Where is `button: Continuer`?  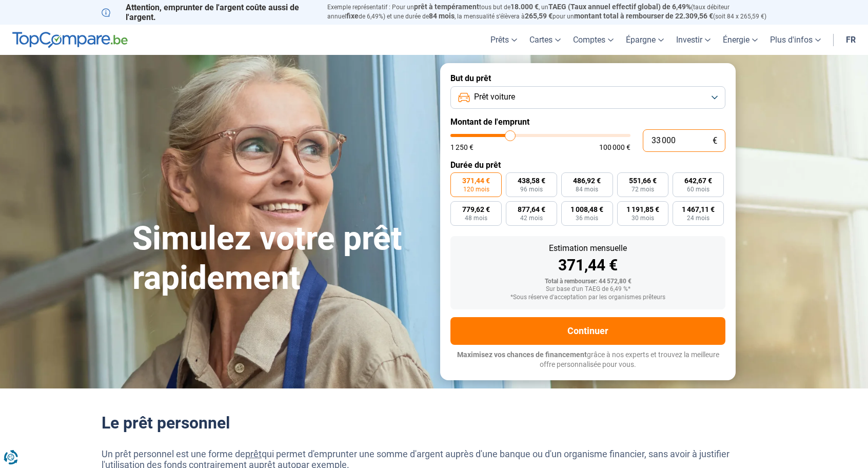
button: Continuer is located at coordinates (588, 331).